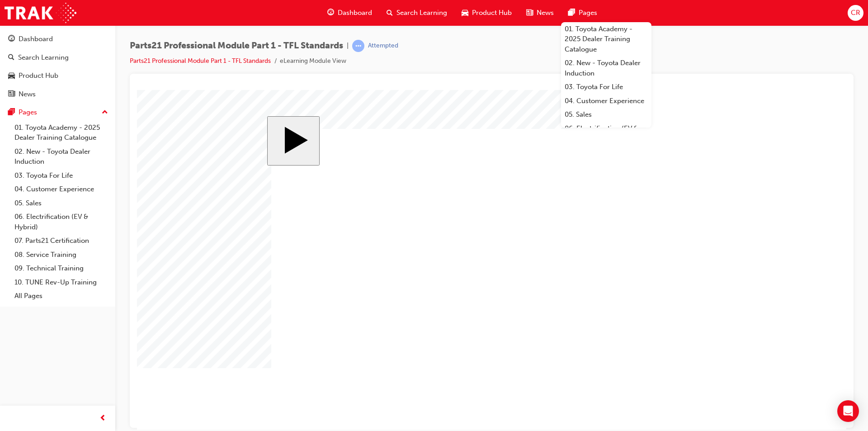 Image resolution: width=868 pixels, height=431 pixels. What do you see at coordinates (61, 268) in the screenshot?
I see `a: 09. Technical Training` at bounding box center [61, 268].